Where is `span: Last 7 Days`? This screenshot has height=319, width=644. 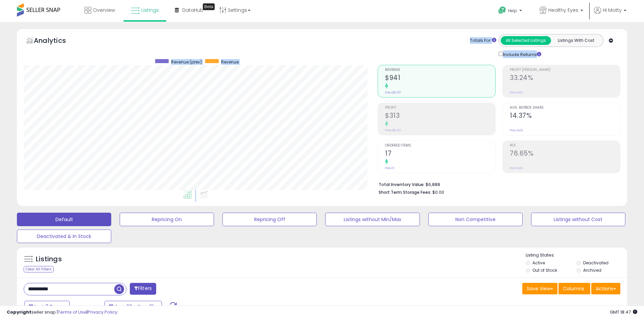 span: Last 7 Days is located at coordinates (48, 307).